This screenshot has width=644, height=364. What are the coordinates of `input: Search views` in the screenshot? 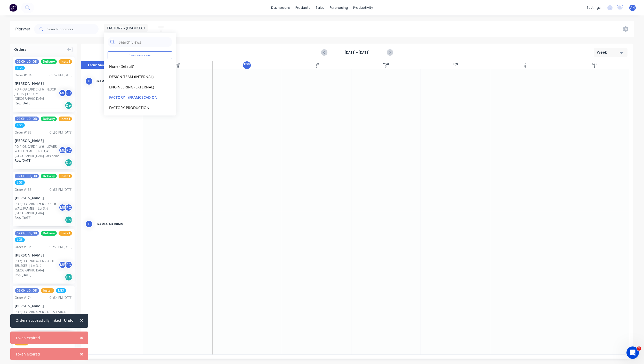 It's located at (144, 42).